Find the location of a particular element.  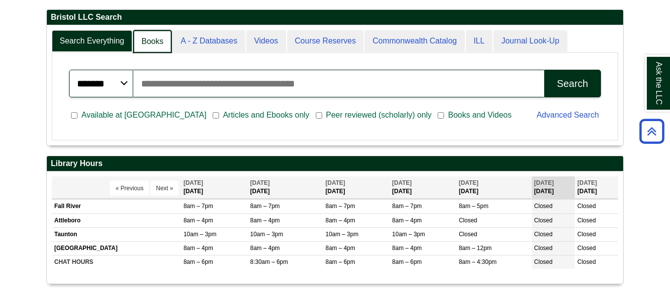

a: Course Reserves is located at coordinates (326, 41).